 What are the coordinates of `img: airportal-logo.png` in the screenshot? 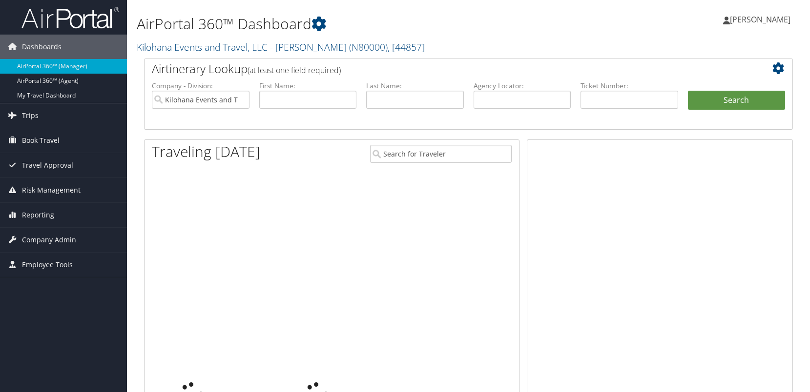 It's located at (70, 18).